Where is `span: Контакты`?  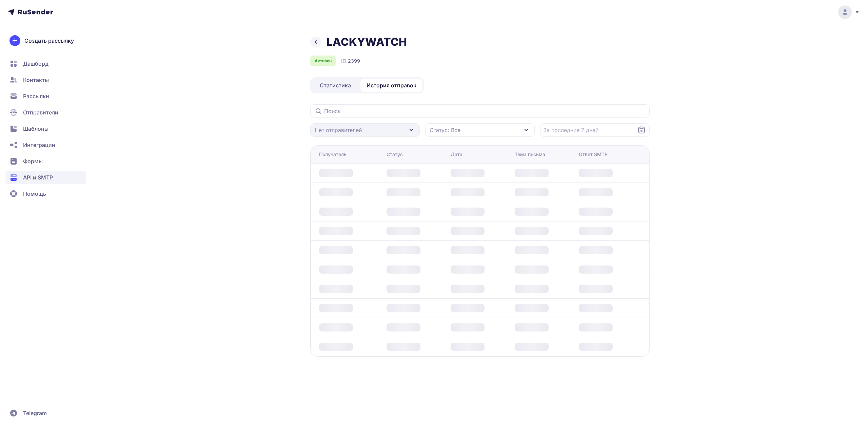
span: Контакты is located at coordinates (36, 80).